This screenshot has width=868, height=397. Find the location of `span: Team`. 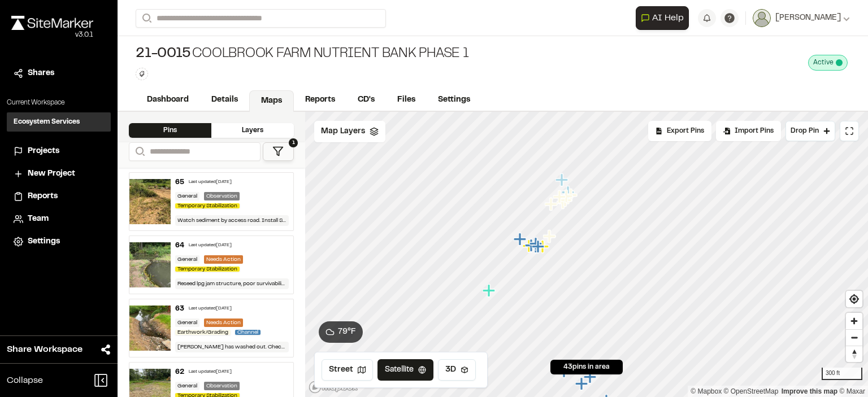

span: Team is located at coordinates (38, 219).